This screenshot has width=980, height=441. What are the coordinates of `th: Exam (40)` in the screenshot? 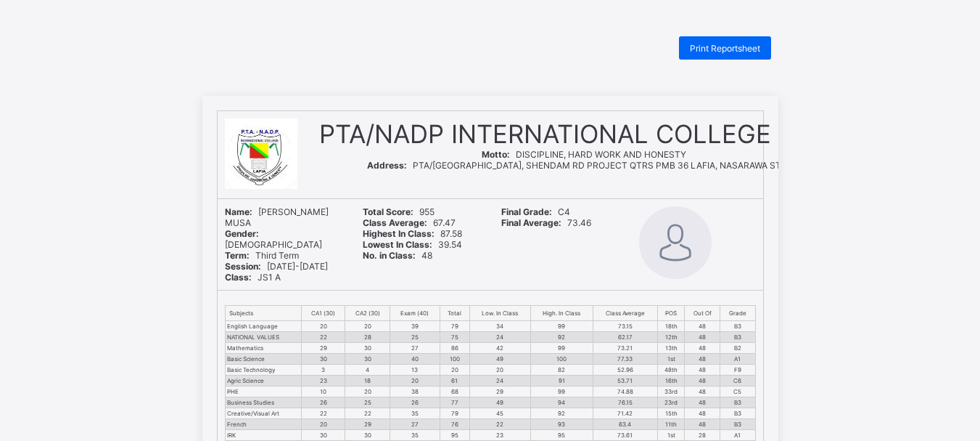 It's located at (415, 313).